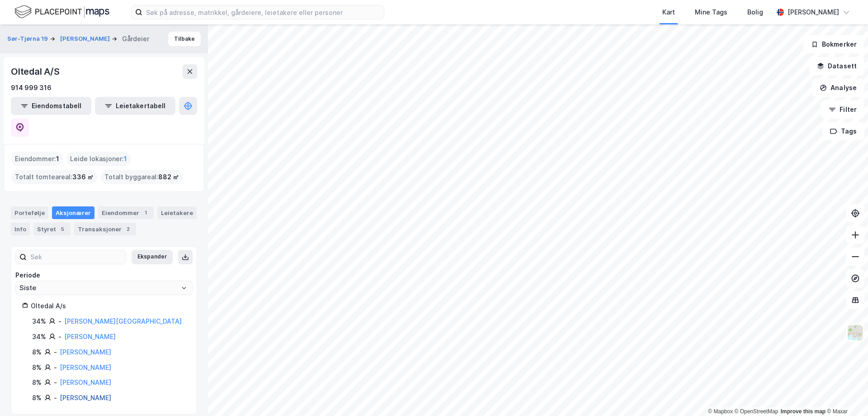  I want to click on div: Totalt byggareal :, so click(141, 177).